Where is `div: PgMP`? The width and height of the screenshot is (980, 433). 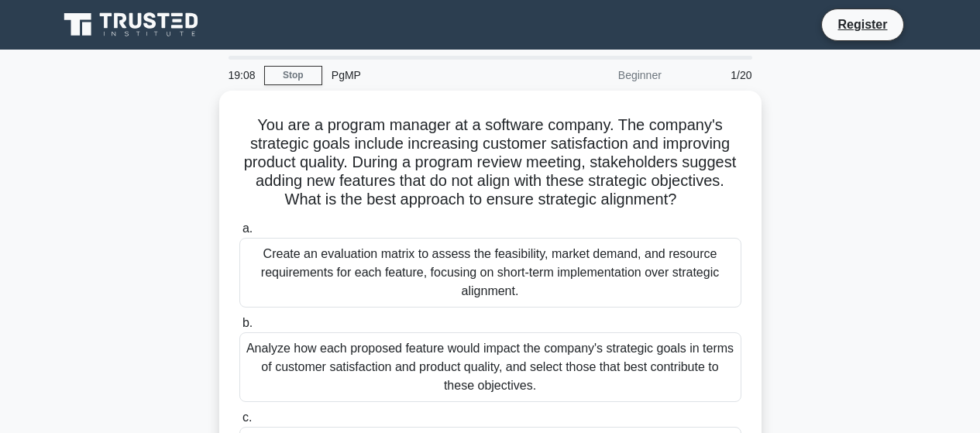 div: PgMP is located at coordinates (429, 75).